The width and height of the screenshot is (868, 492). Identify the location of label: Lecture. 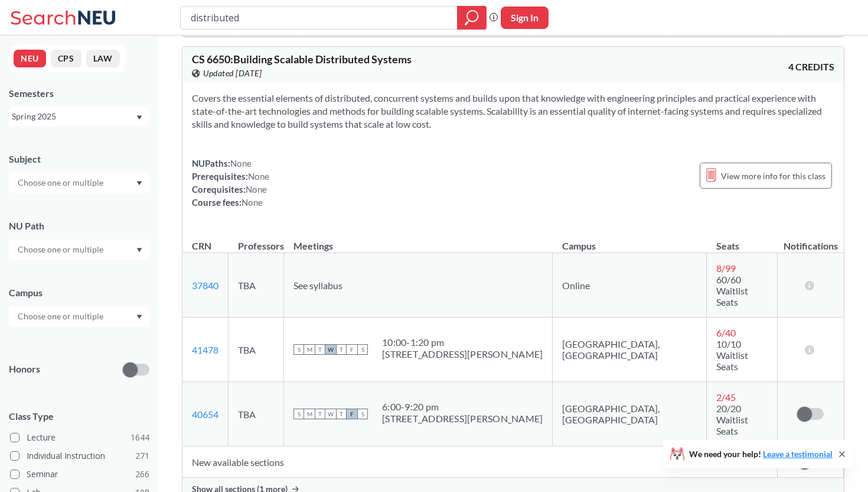
(80, 437).